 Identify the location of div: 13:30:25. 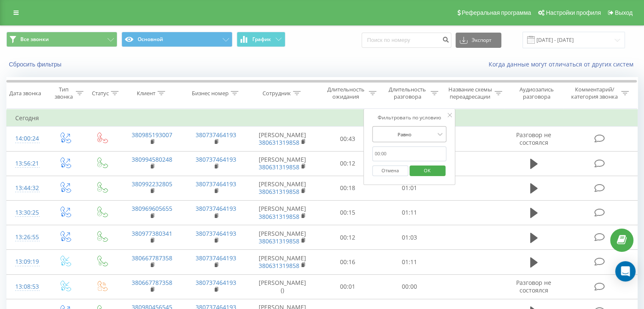
(26, 213).